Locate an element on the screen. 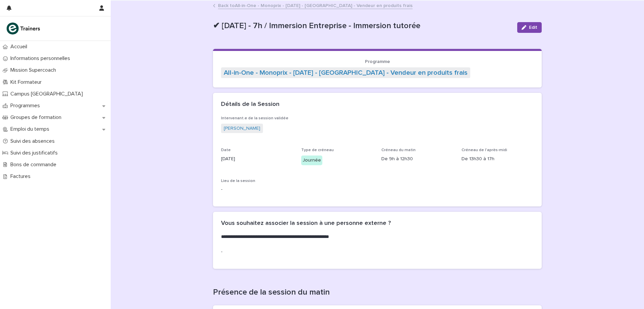  p: De 13h30 à 17h is located at coordinates (498, 159).